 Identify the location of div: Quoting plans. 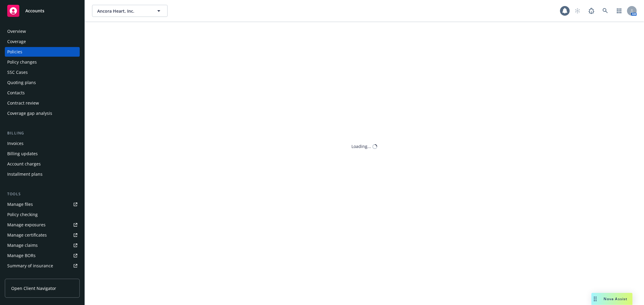
(22, 83).